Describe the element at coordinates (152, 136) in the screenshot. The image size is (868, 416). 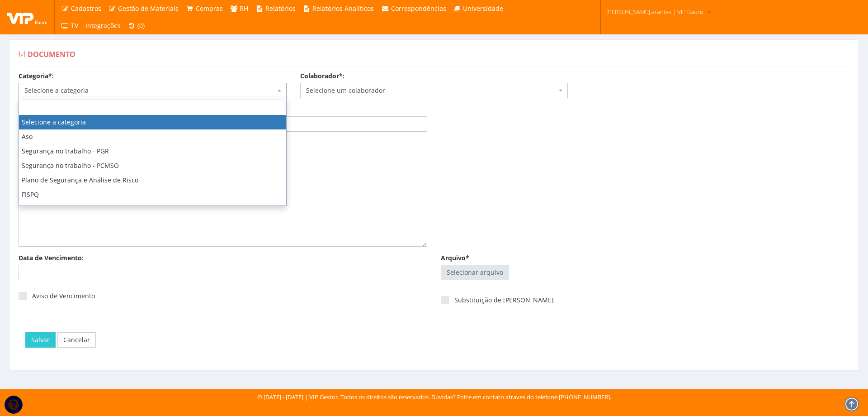
I see `li: Aso` at that location.